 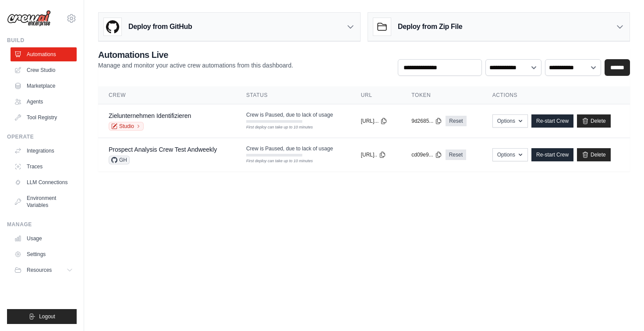 I want to click on button: Resources, so click(x=43, y=271).